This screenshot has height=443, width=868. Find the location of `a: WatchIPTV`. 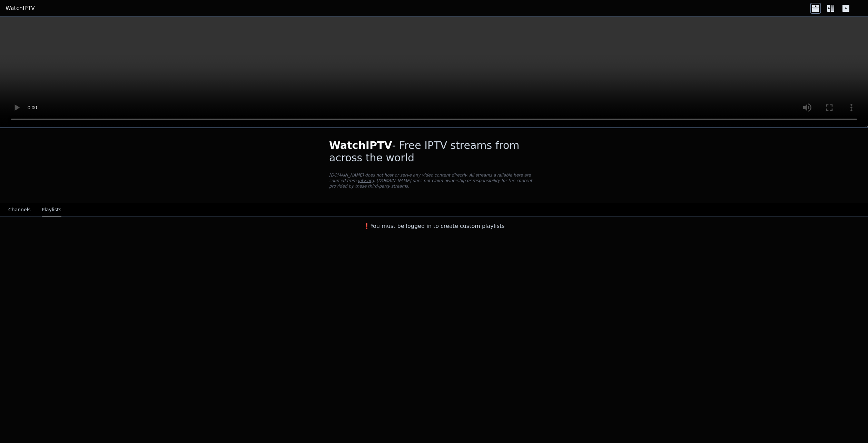

a: WatchIPTV is located at coordinates (20, 8).